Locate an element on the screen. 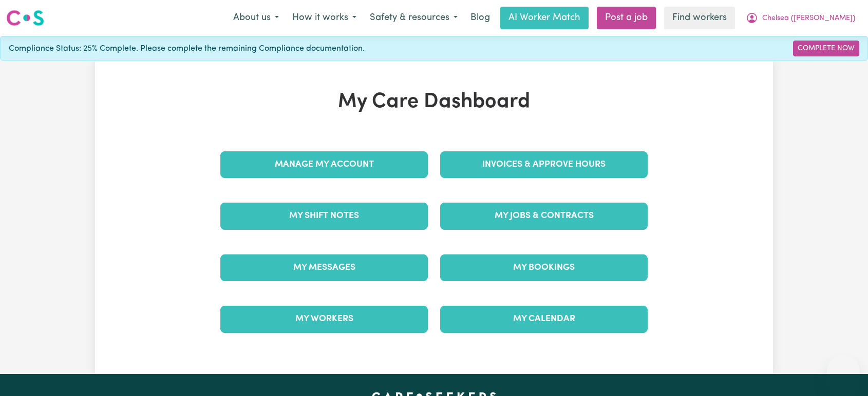 This screenshot has height=396, width=868. a: Blog is located at coordinates (480, 18).